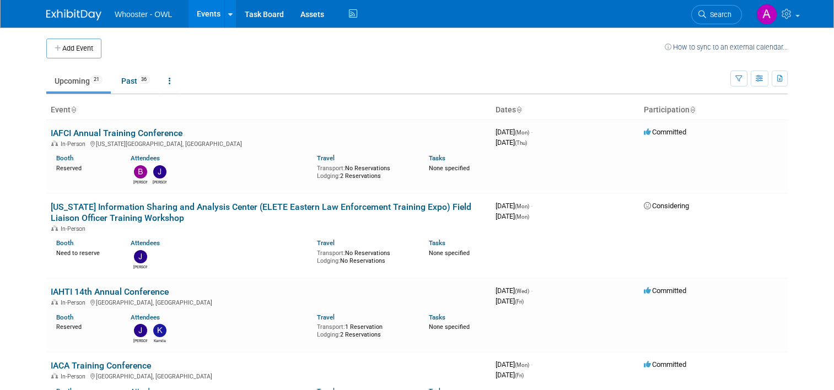 The height and width of the screenshot is (390, 834). Describe the element at coordinates (269, 110) in the screenshot. I see `th: Event` at that location.